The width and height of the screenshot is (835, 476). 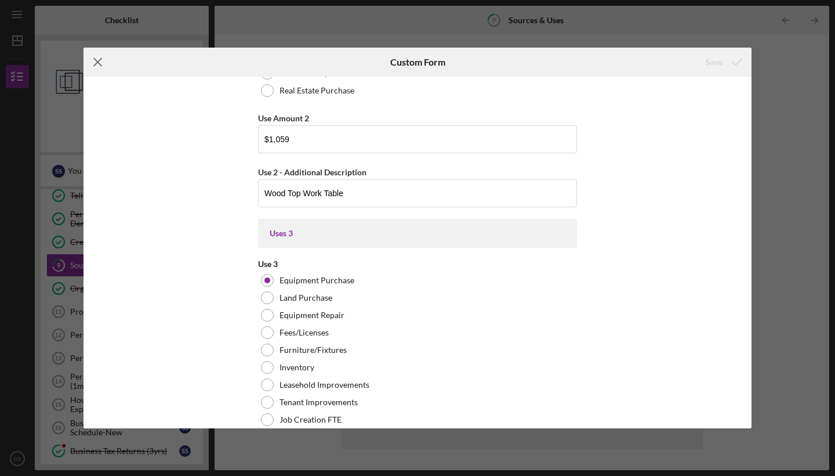 I want to click on label: Fees/Licenses, so click(x=304, y=332).